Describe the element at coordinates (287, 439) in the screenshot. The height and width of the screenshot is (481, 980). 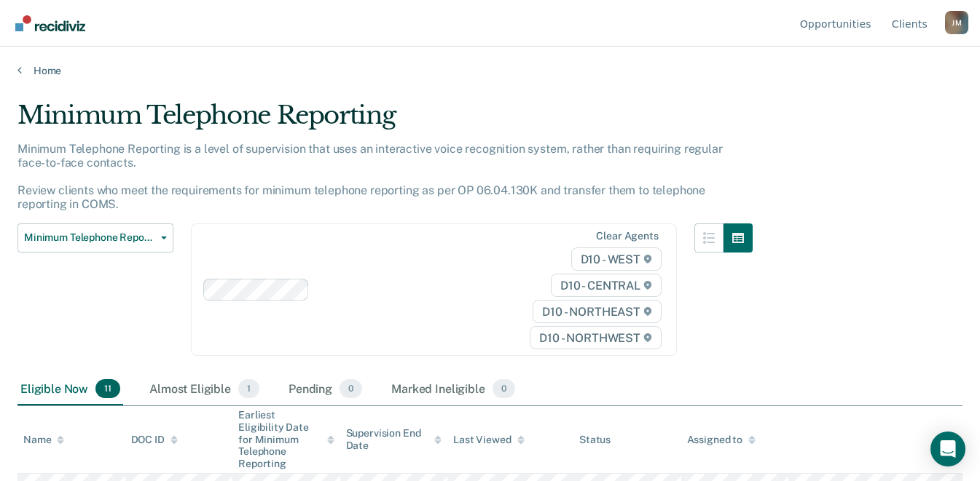
I see `div: Earliest Eligibility Date for Minimum Telephone Reporting` at that location.